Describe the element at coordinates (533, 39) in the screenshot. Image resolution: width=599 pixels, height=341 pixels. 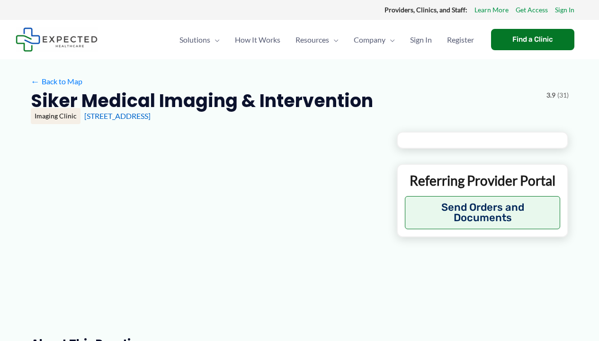
I see `a: Find a Clinic` at that location.